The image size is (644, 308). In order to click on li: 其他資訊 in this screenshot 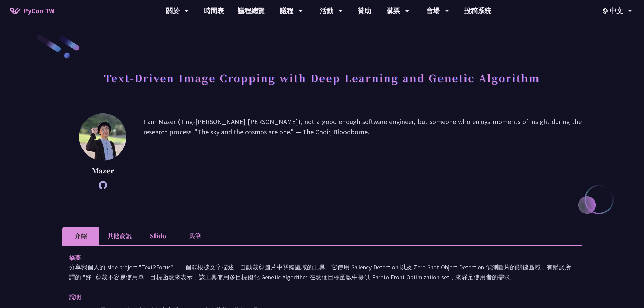, I will do `click(119, 236)`.